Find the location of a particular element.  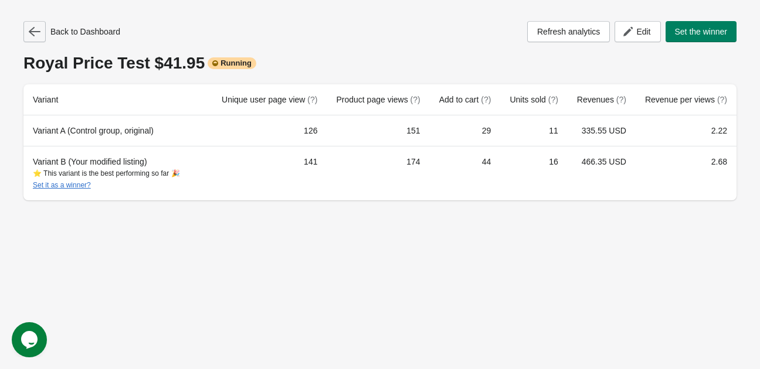

span: Revenue per views is located at coordinates (686, 100).